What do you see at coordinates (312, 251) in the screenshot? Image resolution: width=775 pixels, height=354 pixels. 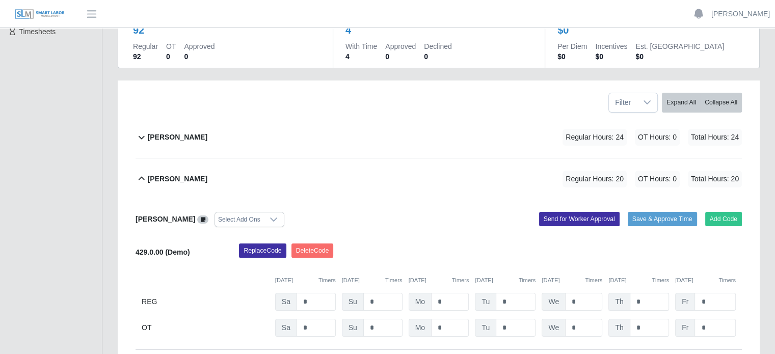 I see `button: DeleteCode` at bounding box center [312, 251].